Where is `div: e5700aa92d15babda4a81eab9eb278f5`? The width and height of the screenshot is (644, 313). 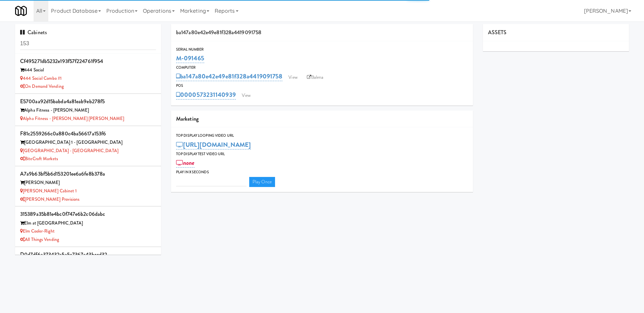
div: e5700aa92d15babda4a81eab9eb278f5 is located at coordinates (88, 101).